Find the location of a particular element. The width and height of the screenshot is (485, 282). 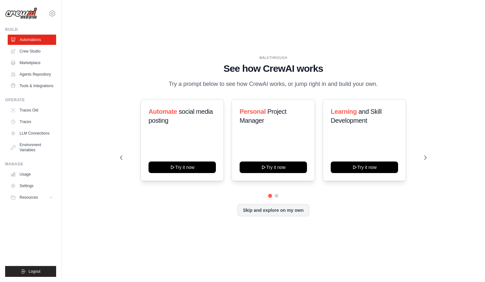

a: Traces Old is located at coordinates (32, 110).